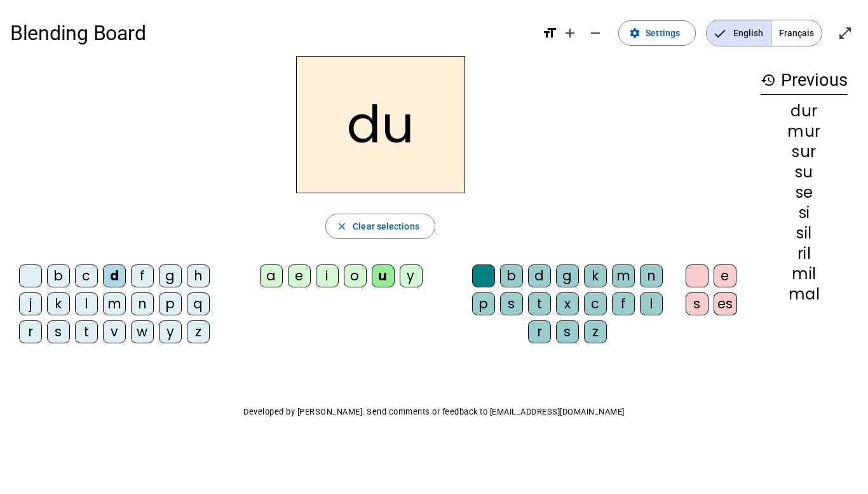 Image resolution: width=868 pixels, height=494 pixels. I want to click on div: dur, so click(804, 111).